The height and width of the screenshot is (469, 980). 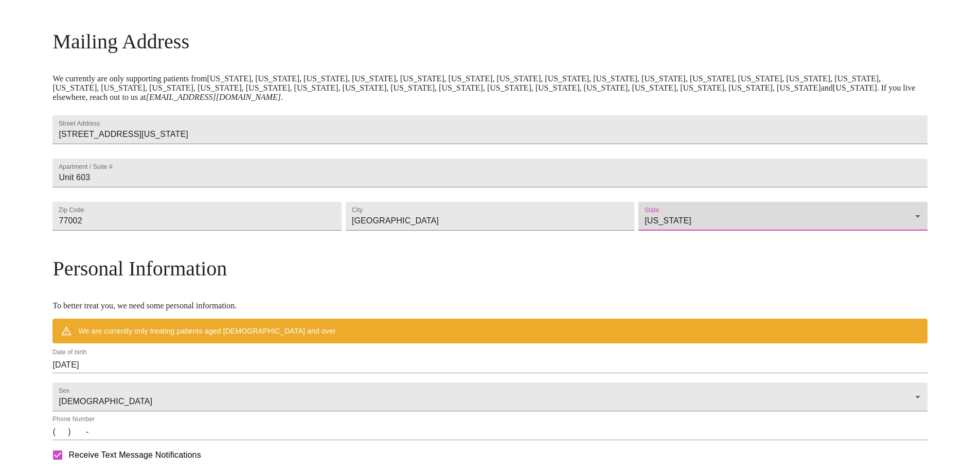 I want to click on h3: Mailing Address, so click(x=490, y=41).